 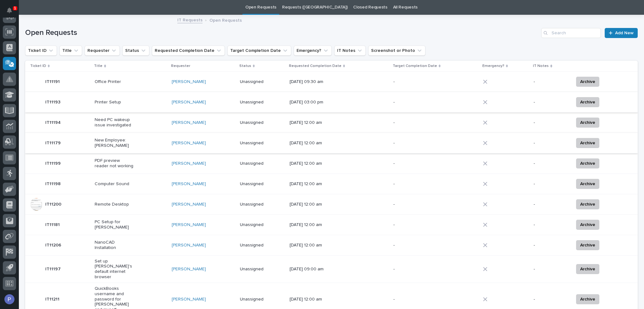 What do you see at coordinates (41, 51) in the screenshot?
I see `button: Ticket ID` at bounding box center [41, 51].